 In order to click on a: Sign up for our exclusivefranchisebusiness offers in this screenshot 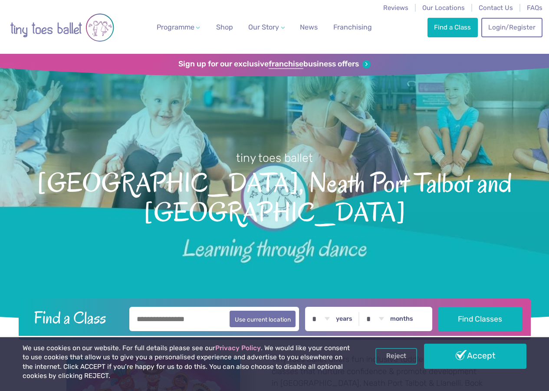, I will do `click(274, 64)`.